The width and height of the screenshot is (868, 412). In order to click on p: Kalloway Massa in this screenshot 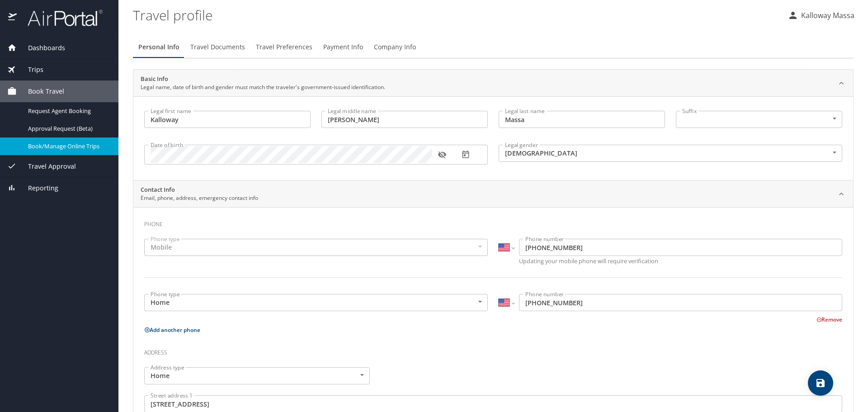, I will do `click(826, 15)`.